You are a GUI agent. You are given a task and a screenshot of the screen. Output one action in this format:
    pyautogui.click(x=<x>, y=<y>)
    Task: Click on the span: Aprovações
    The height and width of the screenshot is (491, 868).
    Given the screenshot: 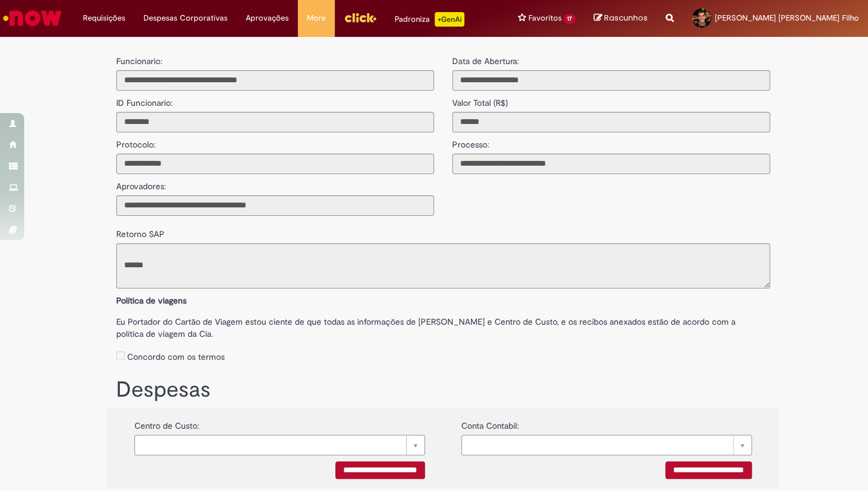 What is the action you would take?
    pyautogui.click(x=267, y=18)
    